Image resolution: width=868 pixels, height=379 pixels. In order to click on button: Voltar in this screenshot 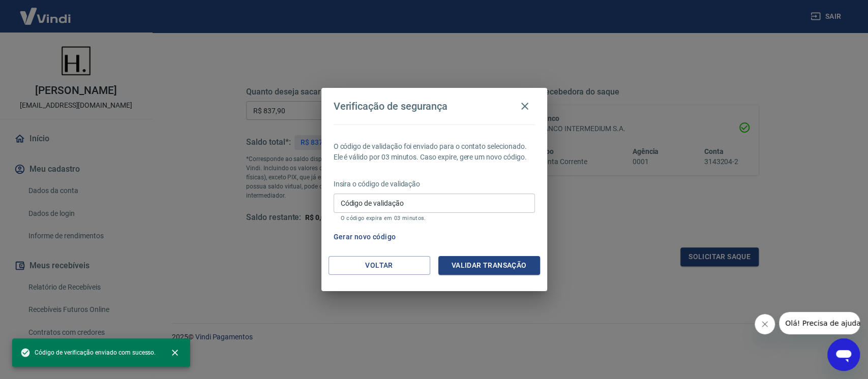, I will do `click(379, 265)`.